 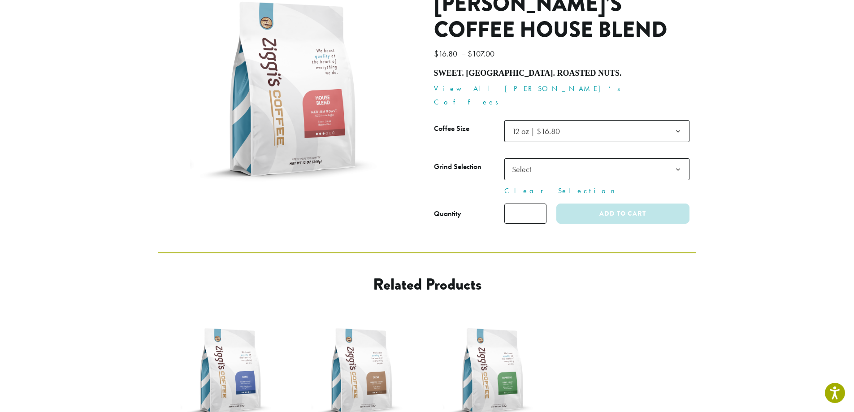 What do you see at coordinates (525, 213) in the screenshot?
I see `input: Product quantity` at bounding box center [525, 213].